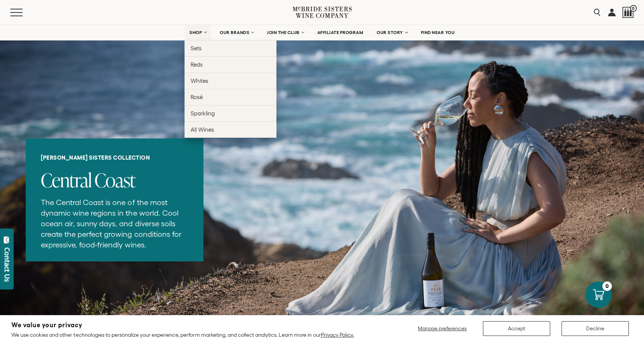 Image resolution: width=644 pixels, height=342 pixels. Describe the element at coordinates (633, 8) in the screenshot. I see `span: 0` at that location.